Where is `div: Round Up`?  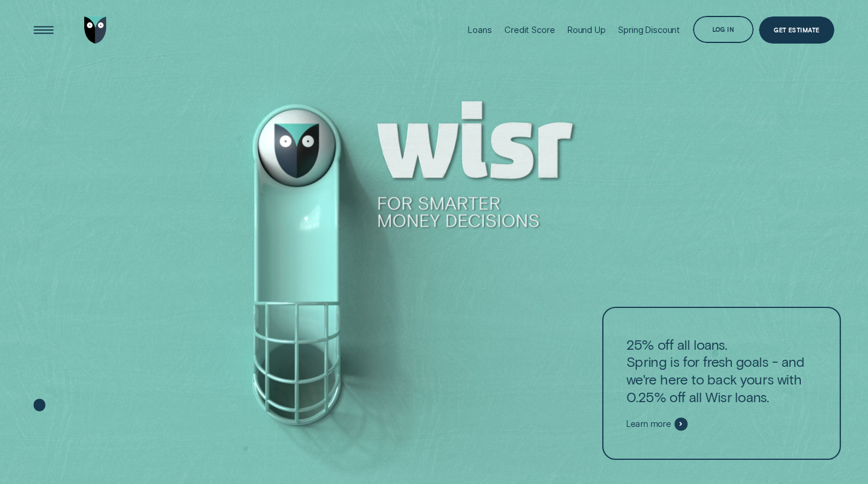
div: Round Up is located at coordinates (587, 30).